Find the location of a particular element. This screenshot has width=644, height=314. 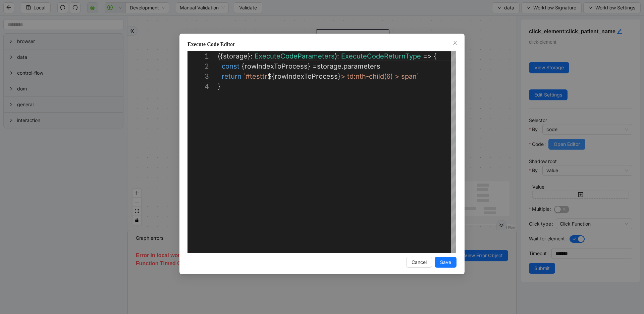

span: ExecuteCodeParameters is located at coordinates (294, 56).